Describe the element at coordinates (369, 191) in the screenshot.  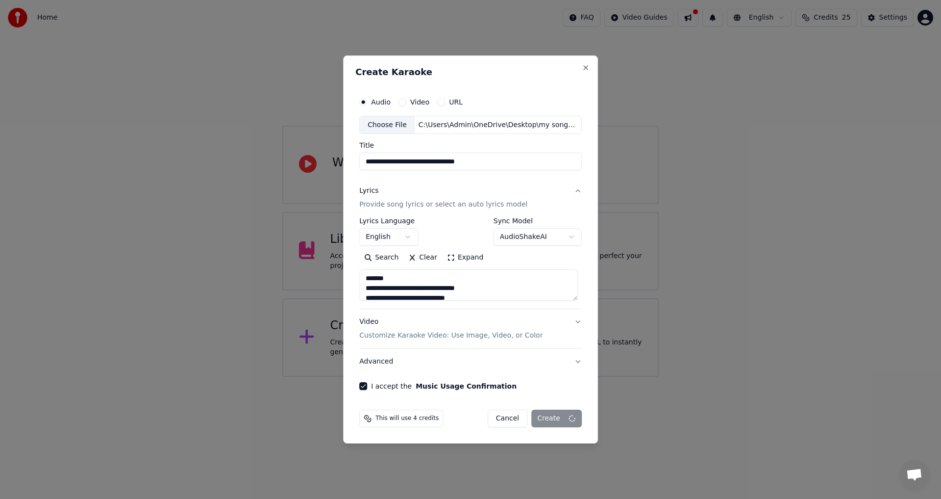
I see `div: Lyrics` at that location.